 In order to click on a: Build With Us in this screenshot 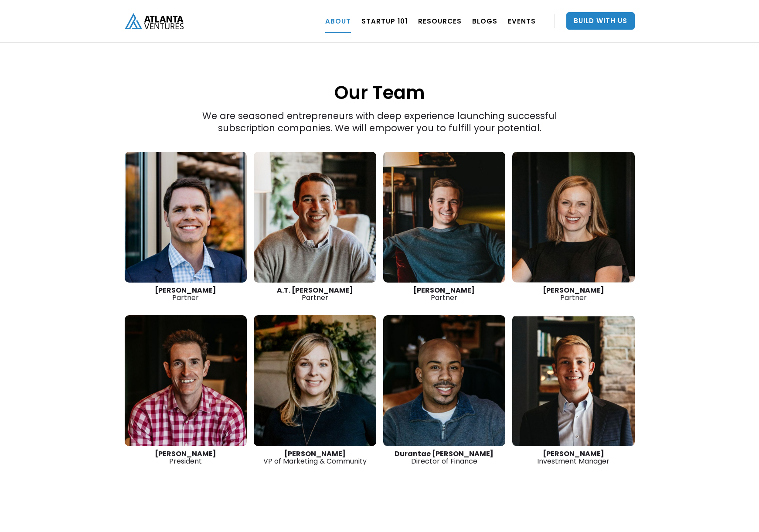, I will do `click(601, 21)`.